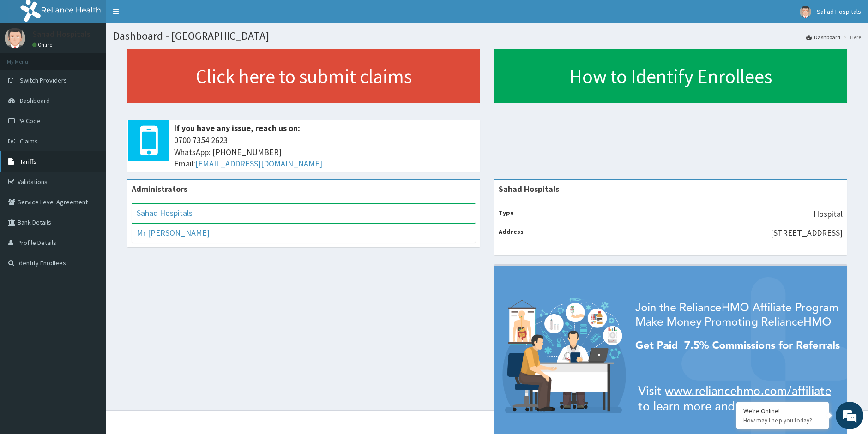  What do you see at coordinates (839, 12) in the screenshot?
I see `span: Sahad Hospitals` at bounding box center [839, 12].